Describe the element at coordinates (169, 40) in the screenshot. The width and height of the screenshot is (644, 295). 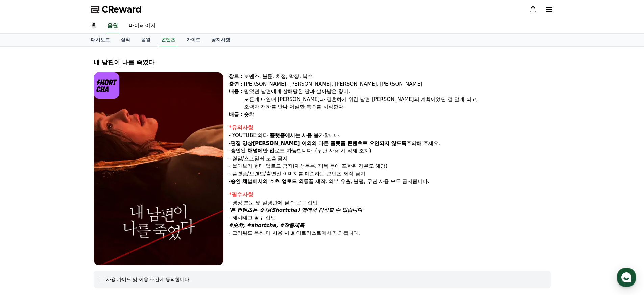
I see `a: 콘텐츠` at that location.